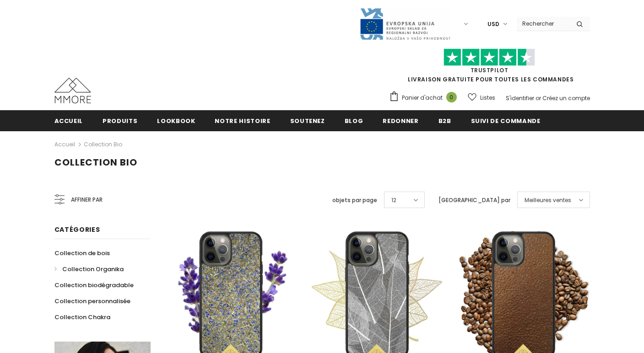  I want to click on img: Faites confiance aux étoiles pilotes, so click(489, 57).